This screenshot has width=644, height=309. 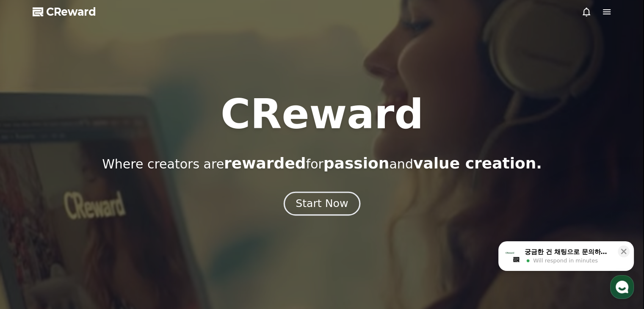 What do you see at coordinates (322, 204) in the screenshot?
I see `a: Start Now` at bounding box center [322, 204].